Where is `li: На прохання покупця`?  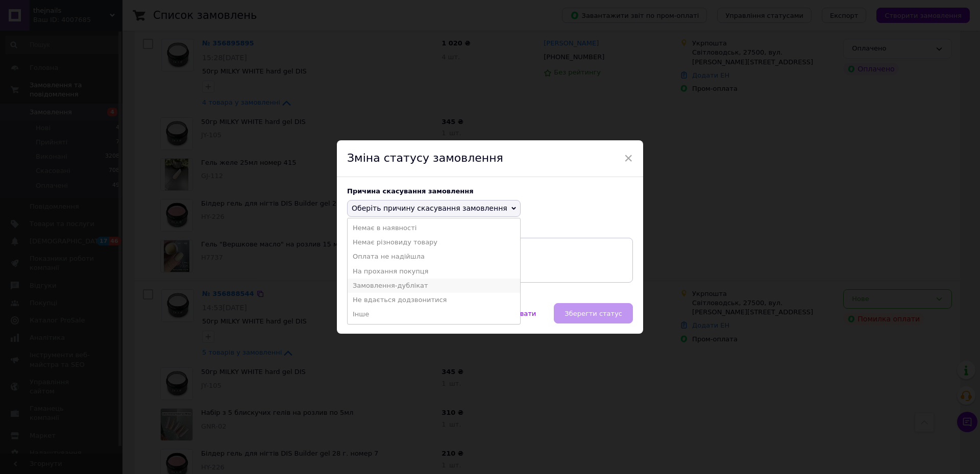 li: На прохання покупця is located at coordinates (434, 271).